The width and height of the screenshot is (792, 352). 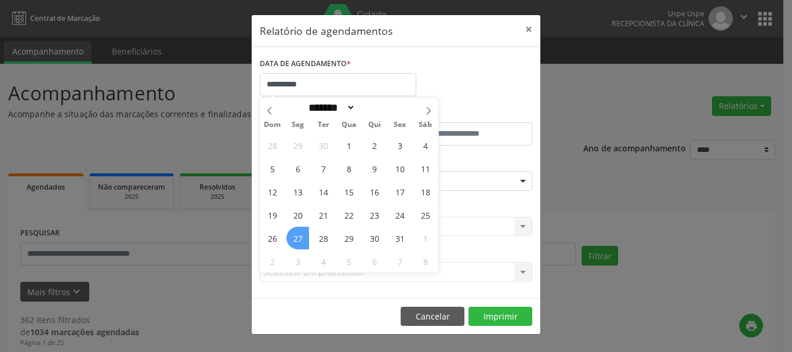 I want to click on button: Cancelar, so click(x=432, y=316).